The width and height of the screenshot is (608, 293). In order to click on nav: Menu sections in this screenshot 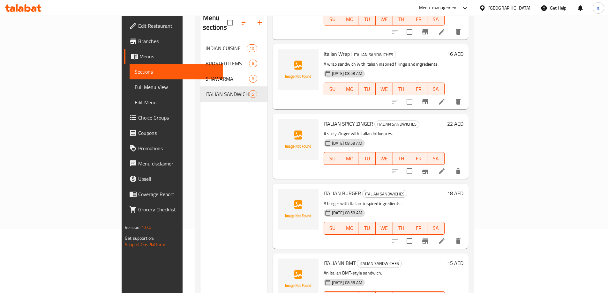, I will do `click(234, 71)`.